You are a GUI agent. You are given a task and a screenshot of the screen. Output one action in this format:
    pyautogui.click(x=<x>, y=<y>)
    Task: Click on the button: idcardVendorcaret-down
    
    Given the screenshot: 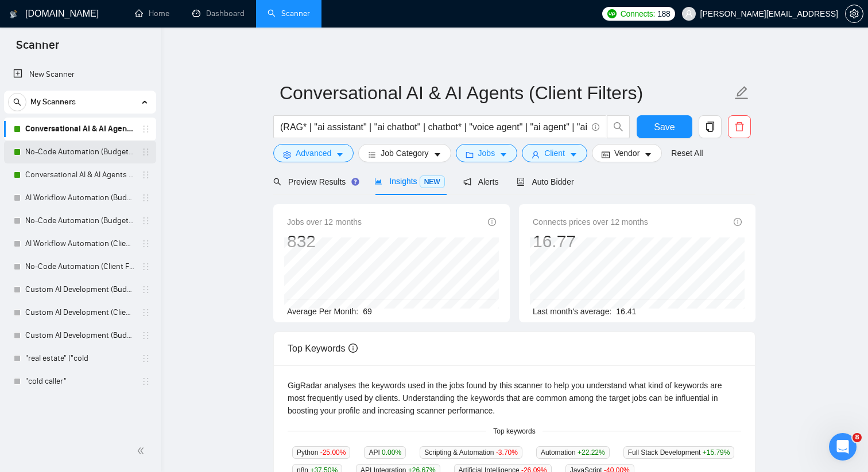 What is the action you would take?
    pyautogui.click(x=627, y=153)
    